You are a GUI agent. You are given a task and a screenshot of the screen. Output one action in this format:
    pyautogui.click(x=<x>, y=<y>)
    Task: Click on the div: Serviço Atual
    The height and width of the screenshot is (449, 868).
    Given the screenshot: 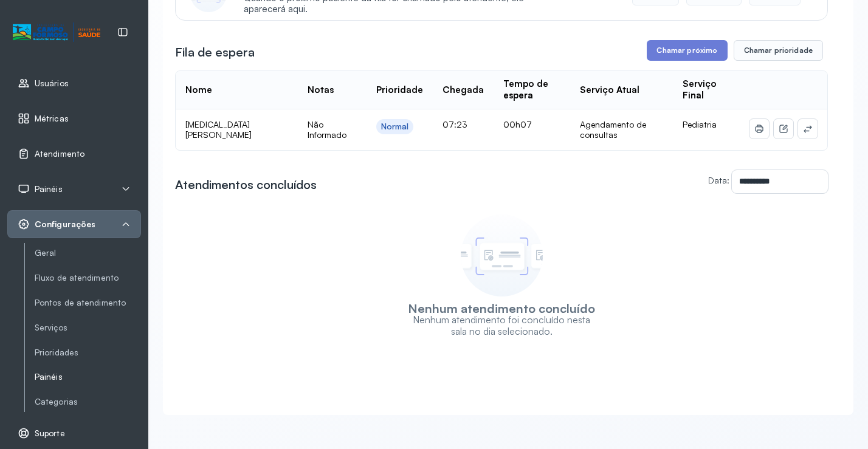 What is the action you would take?
    pyautogui.click(x=610, y=90)
    